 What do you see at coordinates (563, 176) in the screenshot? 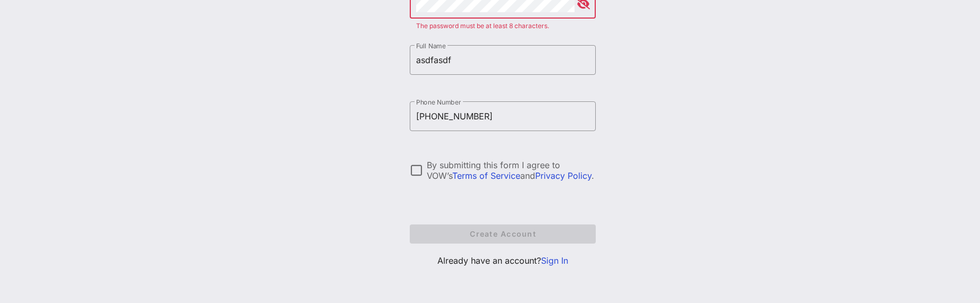
I see `a: Privacy Policy` at bounding box center [563, 176].